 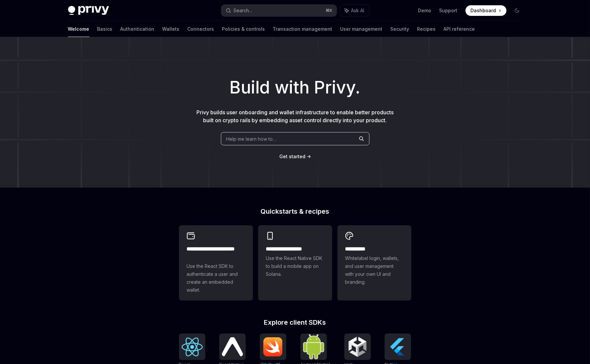 I want to click on a: Wallets, so click(x=171, y=29).